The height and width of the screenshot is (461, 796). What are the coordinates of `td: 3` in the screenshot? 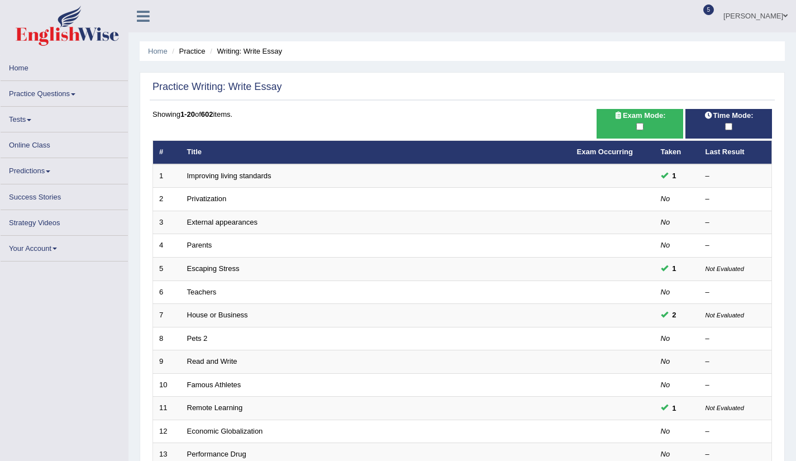 It's located at (167, 222).